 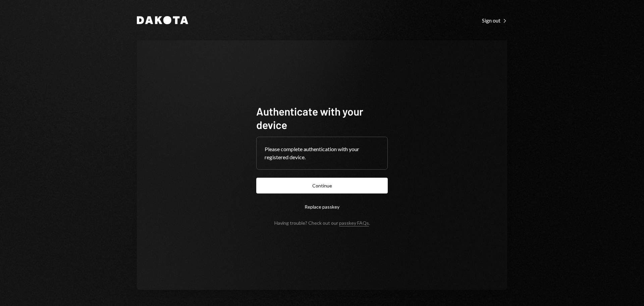 What do you see at coordinates (495, 21) in the screenshot?
I see `div: Sign out` at bounding box center [495, 21].